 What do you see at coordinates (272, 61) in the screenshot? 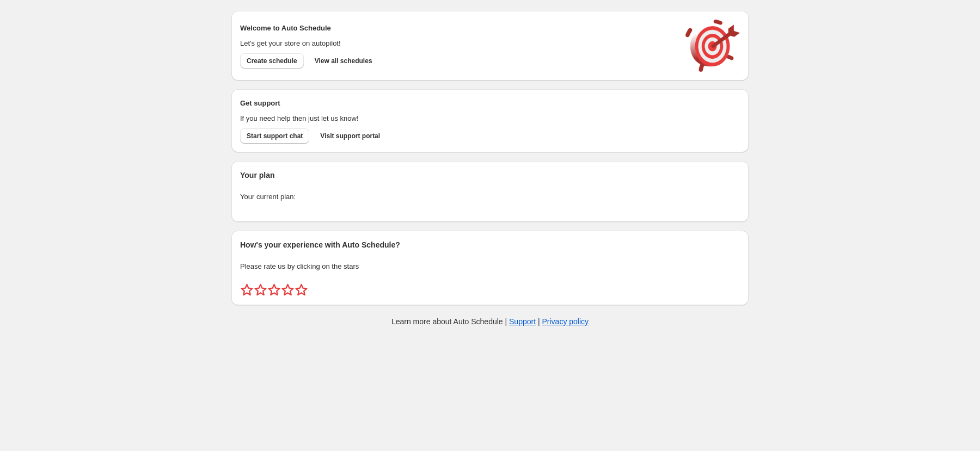
I see `button: Create schedule` at bounding box center [272, 61].